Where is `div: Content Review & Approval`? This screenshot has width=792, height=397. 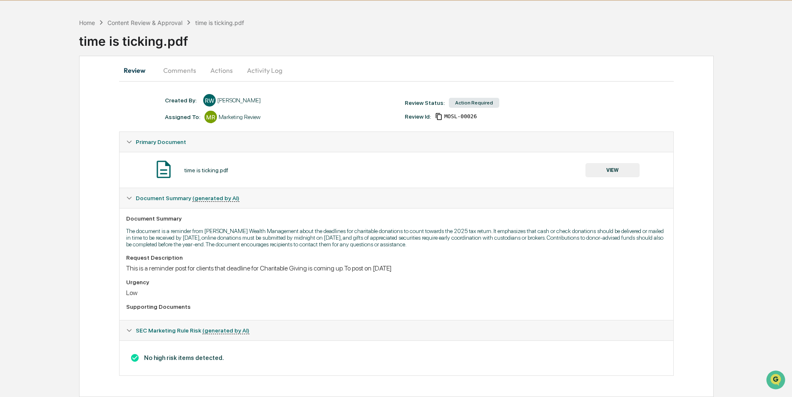
div: Content Review & Approval is located at coordinates (145, 22).